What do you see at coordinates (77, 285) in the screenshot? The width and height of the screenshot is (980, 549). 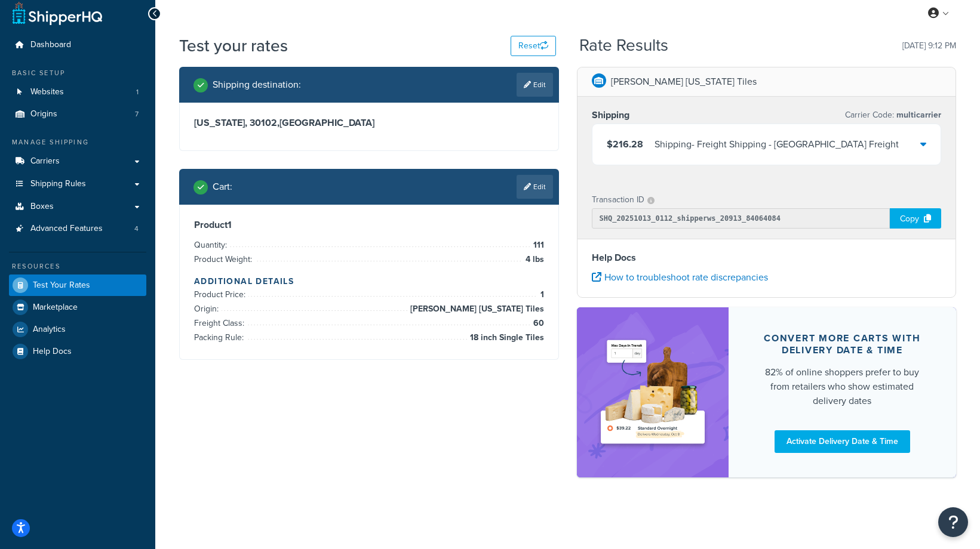 I see `a: Test Your Rates` at bounding box center [77, 285].